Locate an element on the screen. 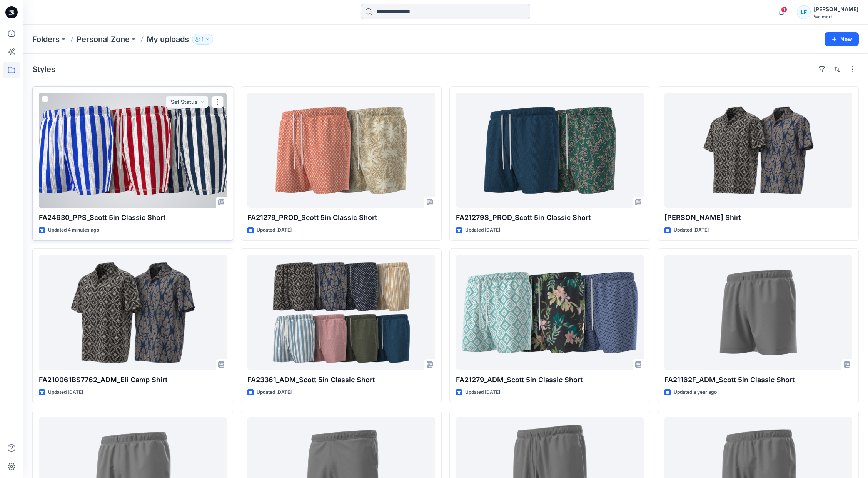 The height and width of the screenshot is (478, 868). p: FA23361_ADM_Scott 5in Classic Short is located at coordinates (341, 380).